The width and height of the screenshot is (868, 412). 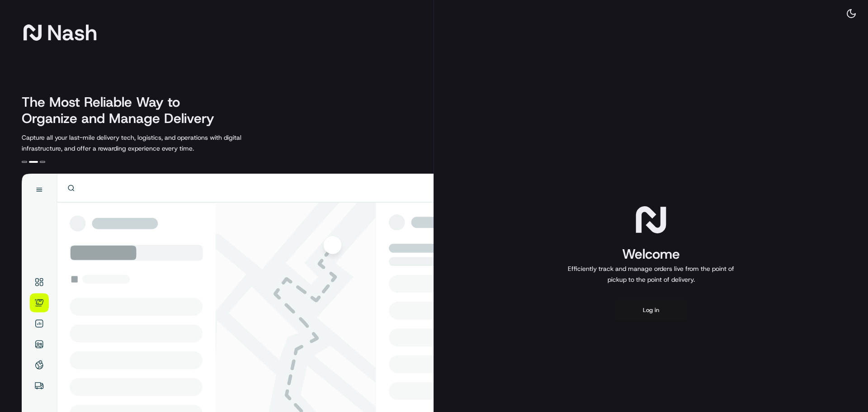 What do you see at coordinates (123, 111) in the screenshot?
I see `h2: The Most Reliable Way to Organize and Manage Delivery` at bounding box center [123, 111].